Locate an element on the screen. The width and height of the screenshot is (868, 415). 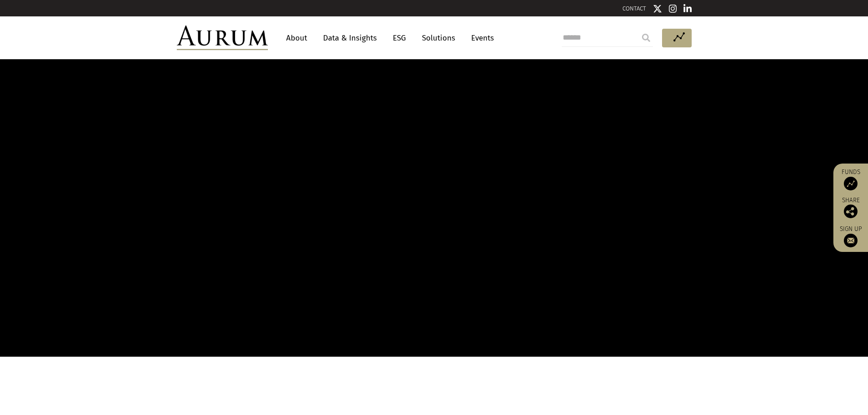
a: Events is located at coordinates (481, 38).